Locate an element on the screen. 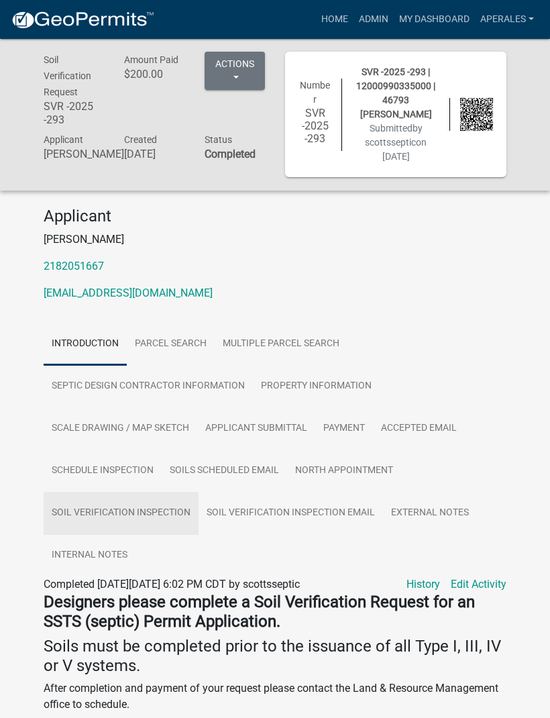 The image size is (550, 718). h6: $200.00 is located at coordinates (154, 74).